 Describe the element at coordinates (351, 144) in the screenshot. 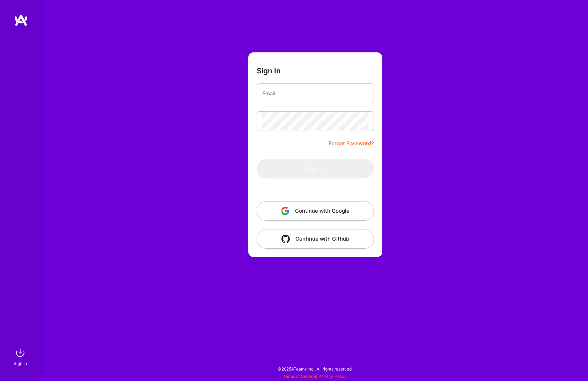

I see `a: Forgot Password?` at that location.